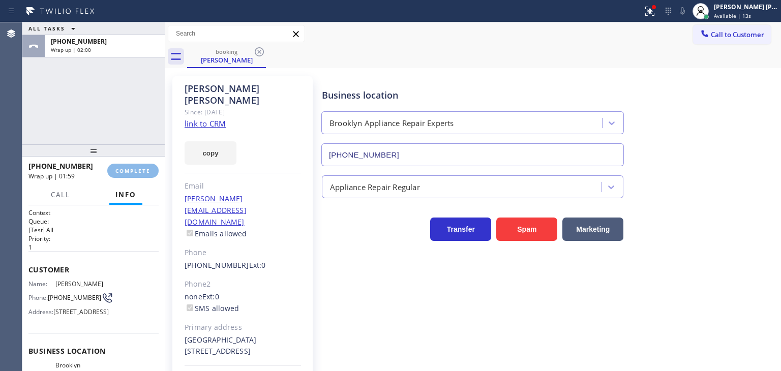  Describe the element at coordinates (527, 229) in the screenshot. I see `button: Spam` at that location.